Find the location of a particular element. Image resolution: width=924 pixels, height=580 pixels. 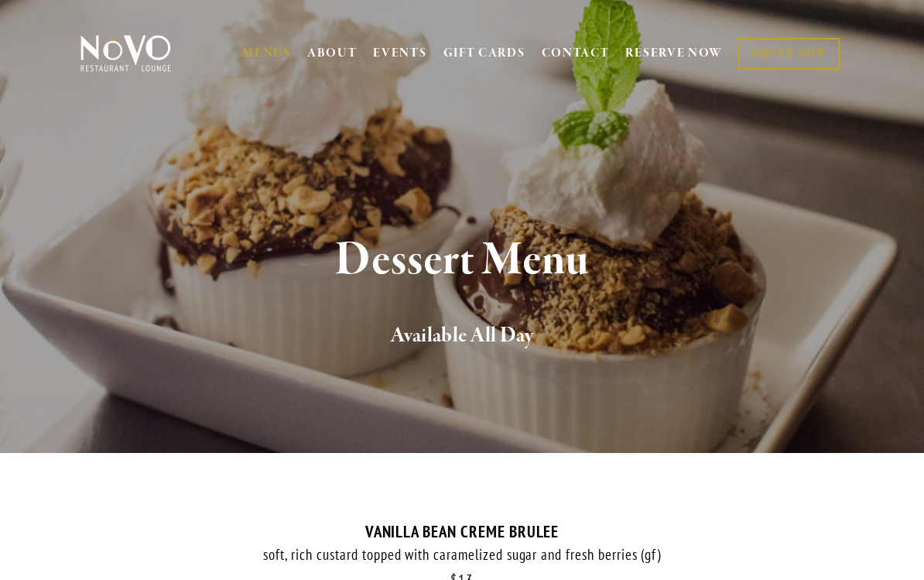

img: Novo Restaurant &amp; Lounge is located at coordinates (125, 53).